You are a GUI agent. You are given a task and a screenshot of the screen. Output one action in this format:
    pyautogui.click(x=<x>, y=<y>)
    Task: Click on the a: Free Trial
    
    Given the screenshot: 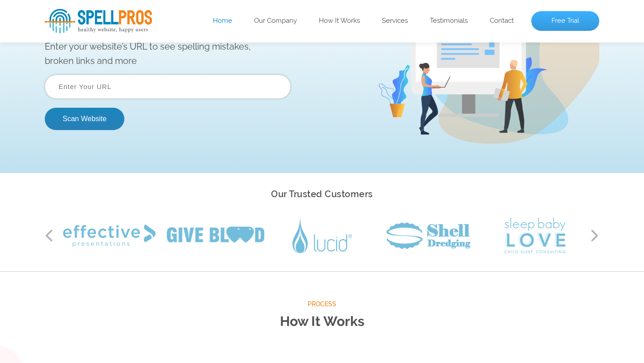 What is the action you would take?
    pyautogui.click(x=565, y=21)
    